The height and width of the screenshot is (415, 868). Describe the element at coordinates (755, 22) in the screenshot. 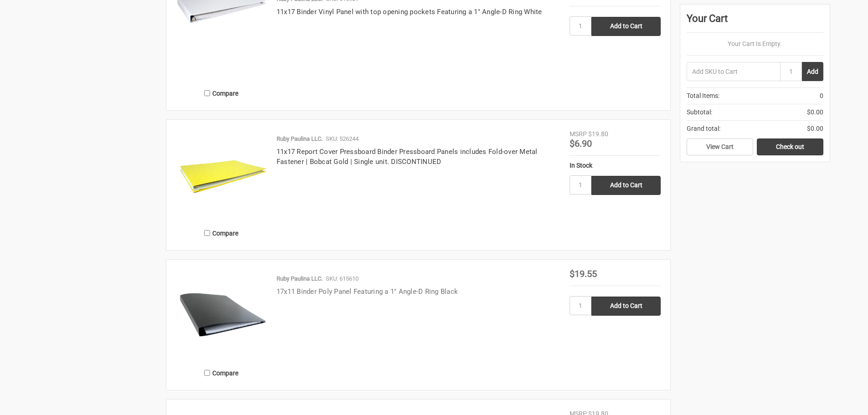

I see `div: Your Cart` at that location.